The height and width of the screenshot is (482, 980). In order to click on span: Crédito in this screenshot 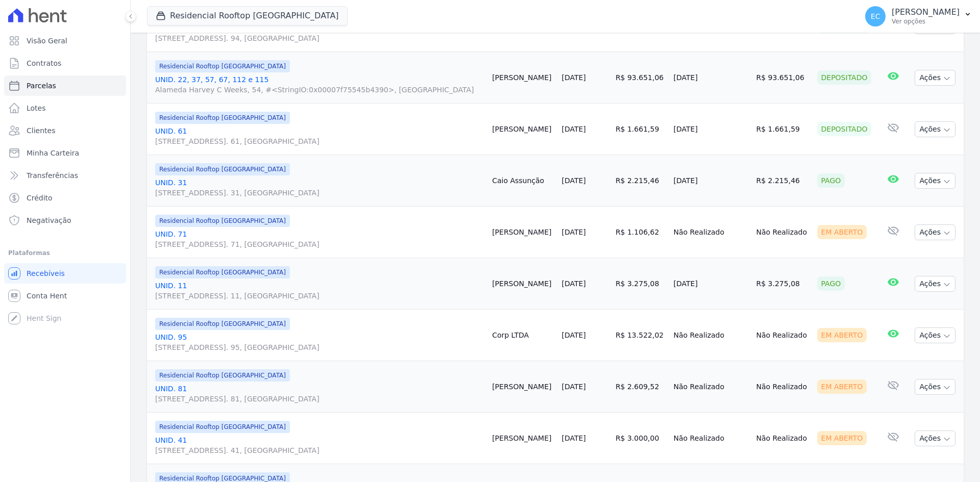, I will do `click(40, 198)`.